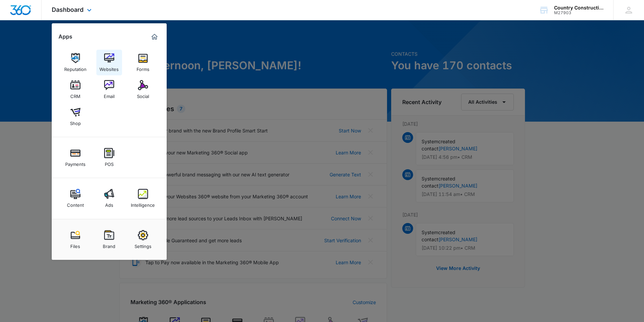 The height and width of the screenshot is (322, 644). What do you see at coordinates (68, 9) in the screenshot?
I see `span: Dashboard` at bounding box center [68, 9].